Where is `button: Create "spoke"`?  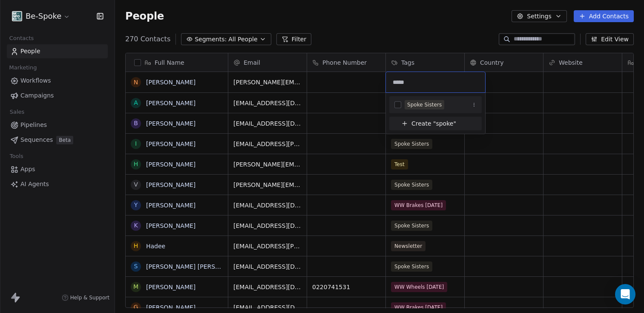
button: Create "spoke" is located at coordinates (435, 124).